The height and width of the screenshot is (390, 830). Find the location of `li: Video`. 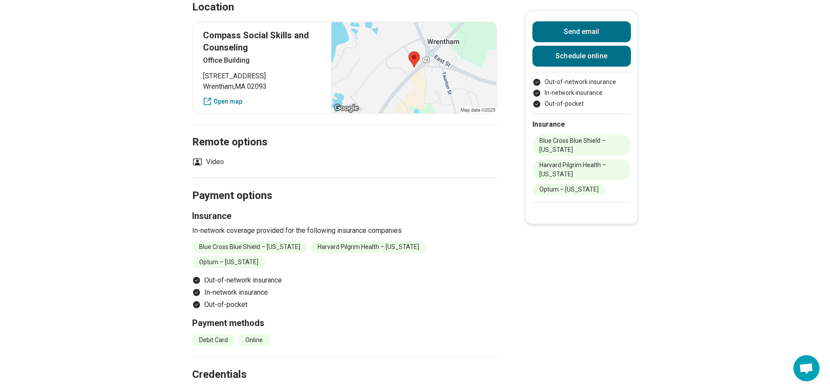

li: Video is located at coordinates (208, 162).